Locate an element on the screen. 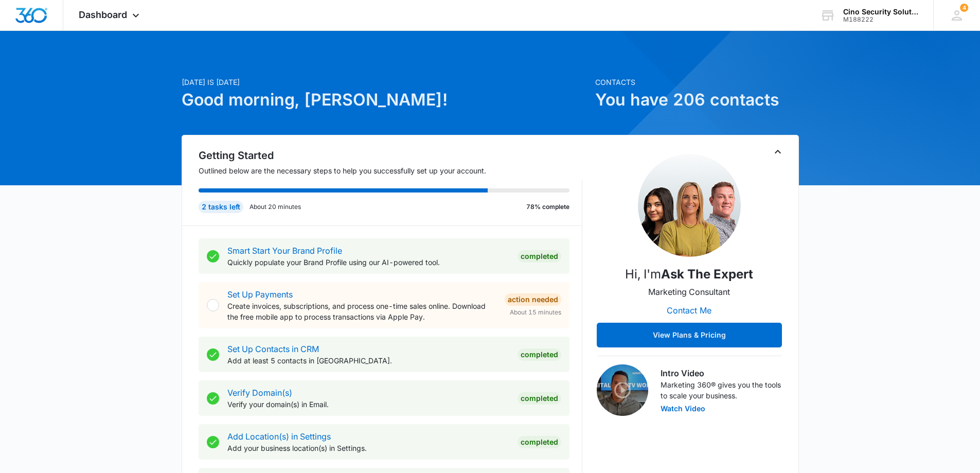 This screenshot has width=980, height=473. button: Contact Me is located at coordinates (689, 310).